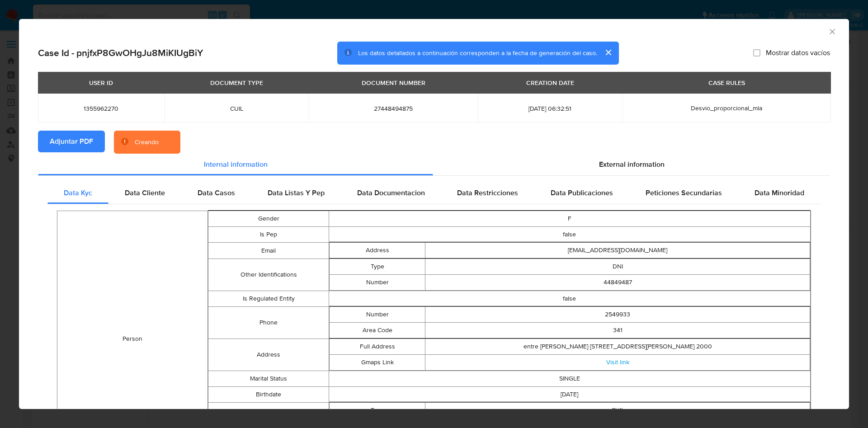 This screenshot has width=868, height=428. Describe the element at coordinates (71, 142) in the screenshot. I see `button: Adjuntar PDF` at that location.